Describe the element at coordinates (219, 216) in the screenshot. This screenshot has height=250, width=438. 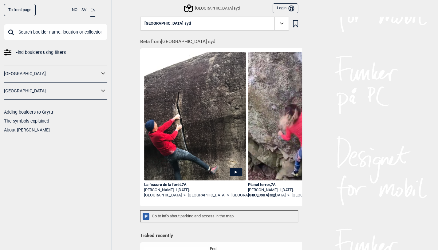
I see `div: Go to info about parking and access in the map` at that location.